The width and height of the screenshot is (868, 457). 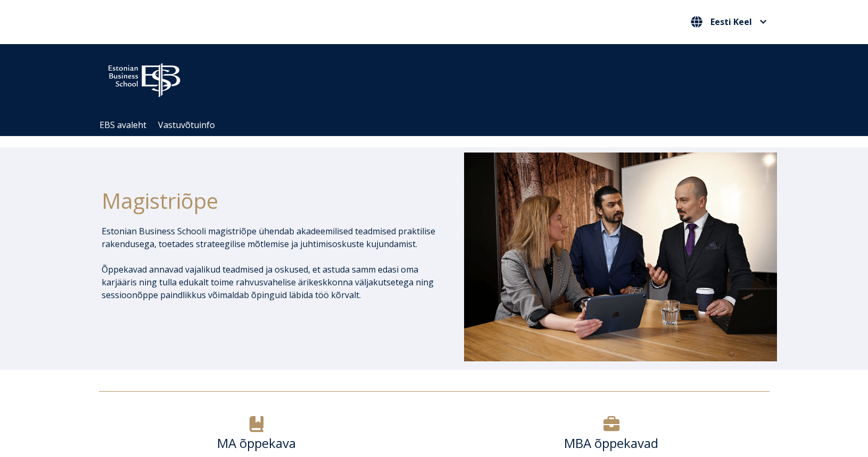 What do you see at coordinates (257, 443) in the screenshot?
I see `h6: MA õppekava` at bounding box center [257, 443].